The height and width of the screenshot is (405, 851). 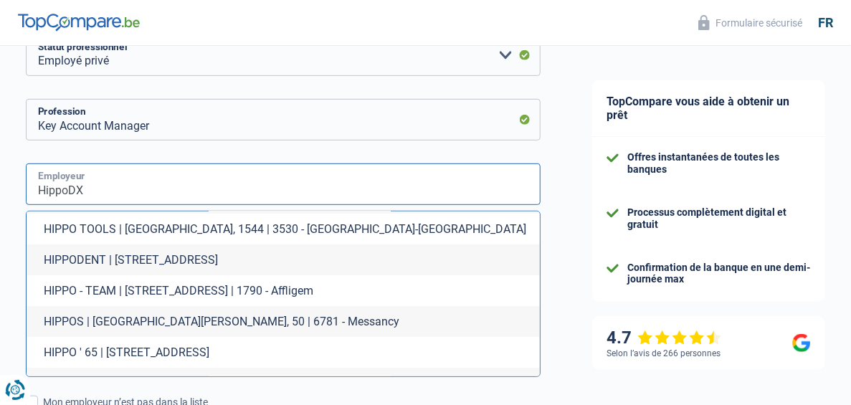 I want to click on img: TopCompare Logo, so click(x=79, y=22).